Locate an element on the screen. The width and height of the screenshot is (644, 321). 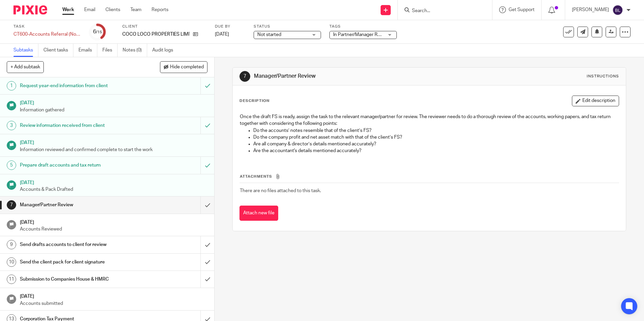
label: Due by is located at coordinates (230, 27).